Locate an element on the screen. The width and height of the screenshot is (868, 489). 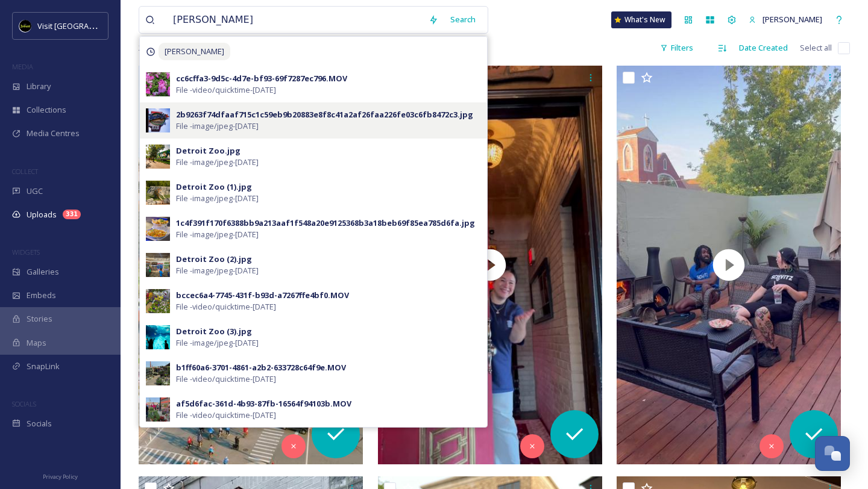
div: Detroit Zoo.jpg is located at coordinates (208, 150).